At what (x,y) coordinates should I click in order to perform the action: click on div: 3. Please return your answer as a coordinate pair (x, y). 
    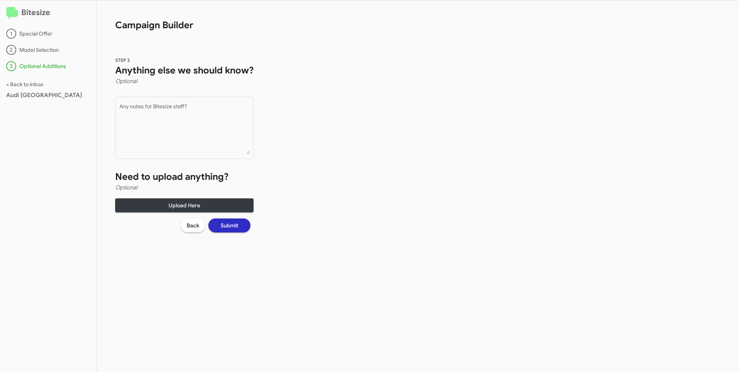
    Looking at the image, I should click on (11, 66).